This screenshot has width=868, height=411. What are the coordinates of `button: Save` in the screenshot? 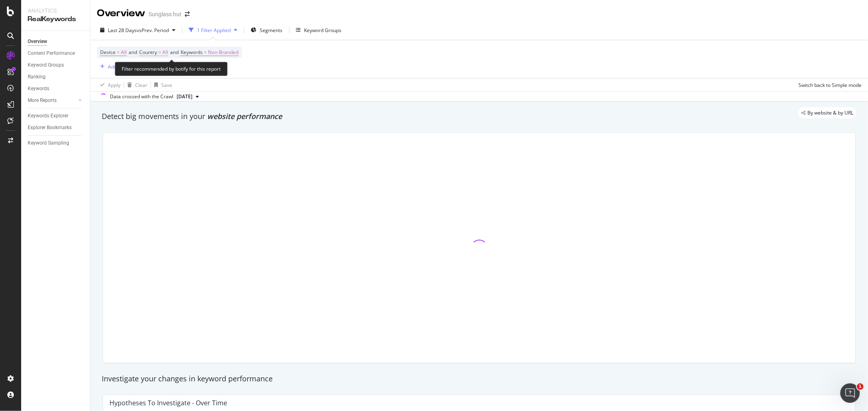 It's located at (161, 85).